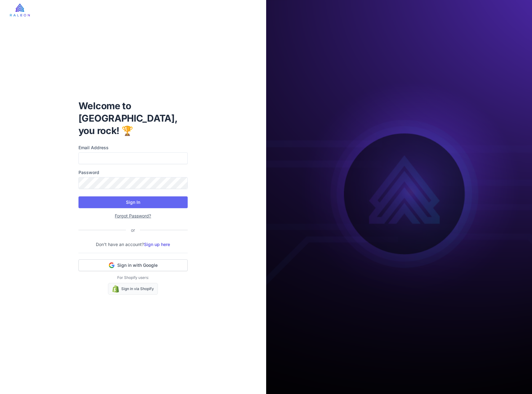 The width and height of the screenshot is (532, 394). What do you see at coordinates (137, 266) in the screenshot?
I see `span: Sign in with Google` at bounding box center [137, 266].